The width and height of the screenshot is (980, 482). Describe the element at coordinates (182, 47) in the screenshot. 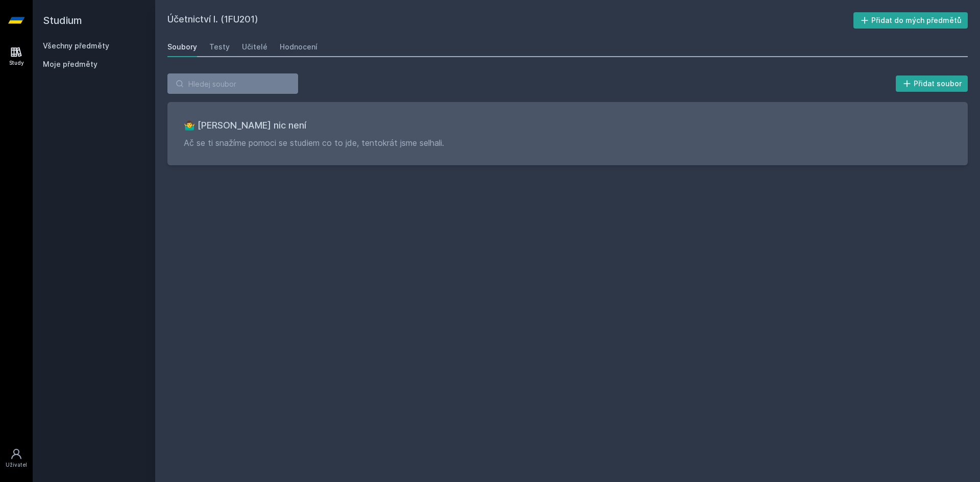

I see `a: Soubory` at that location.